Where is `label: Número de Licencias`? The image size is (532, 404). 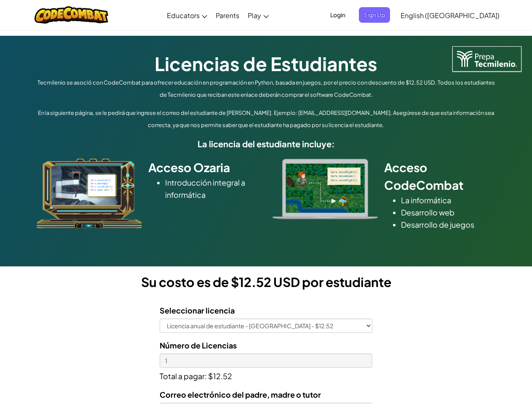
label: Número de Licencias is located at coordinates (198, 345).